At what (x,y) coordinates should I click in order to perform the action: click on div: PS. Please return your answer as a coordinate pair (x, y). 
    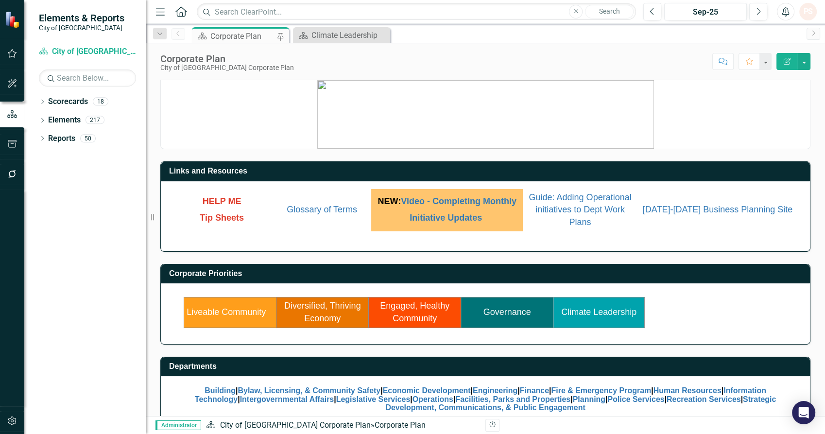
    Looking at the image, I should click on (808, 12).